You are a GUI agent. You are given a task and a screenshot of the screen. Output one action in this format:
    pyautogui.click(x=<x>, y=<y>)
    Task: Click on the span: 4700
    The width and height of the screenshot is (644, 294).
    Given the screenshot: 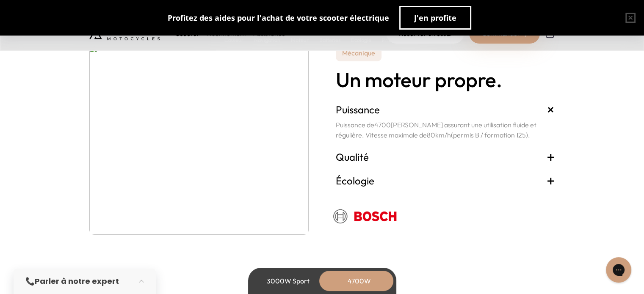 What is the action you would take?
    pyautogui.click(x=382, y=125)
    